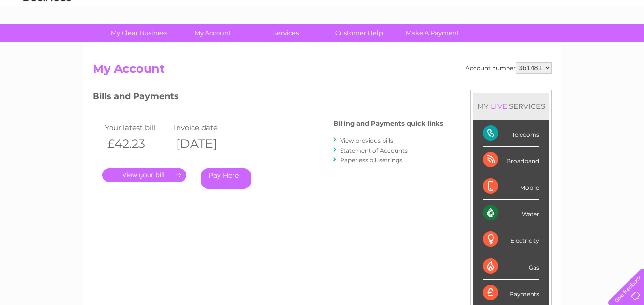 The width and height of the screenshot is (644, 305). Describe the element at coordinates (511, 160) in the screenshot. I see `div: Broadband` at that location.